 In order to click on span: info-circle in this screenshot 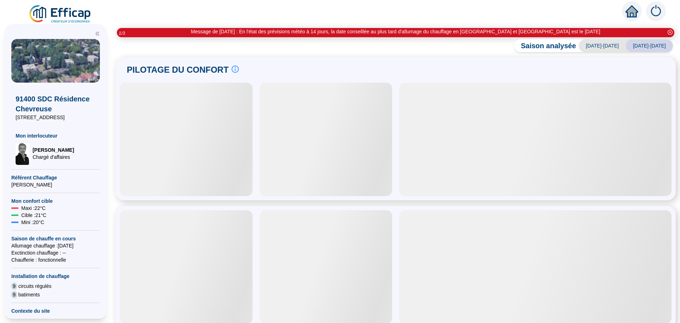, I will do `click(235, 69)`.